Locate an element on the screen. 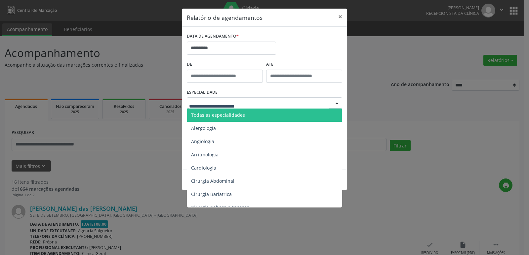  button: Close is located at coordinates (340, 17).